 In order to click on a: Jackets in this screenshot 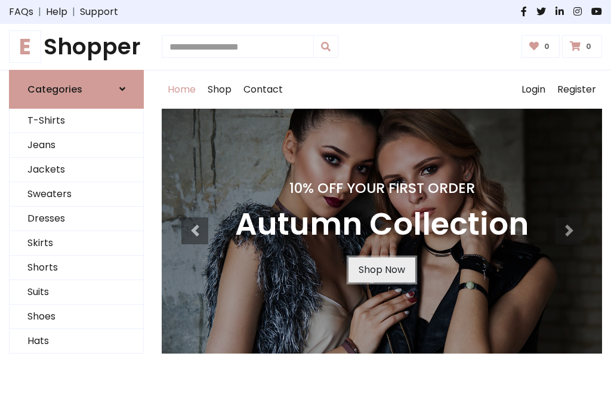, I will do `click(76, 170)`.